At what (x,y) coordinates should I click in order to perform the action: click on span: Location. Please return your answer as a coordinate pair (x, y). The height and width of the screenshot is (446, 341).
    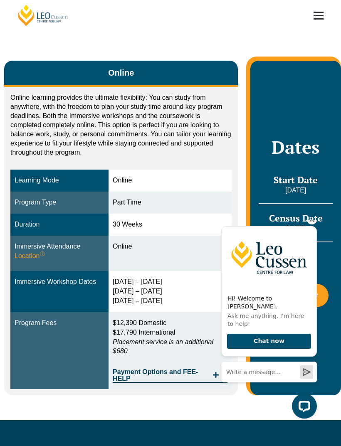
    Looking at the image, I should click on (29, 256).